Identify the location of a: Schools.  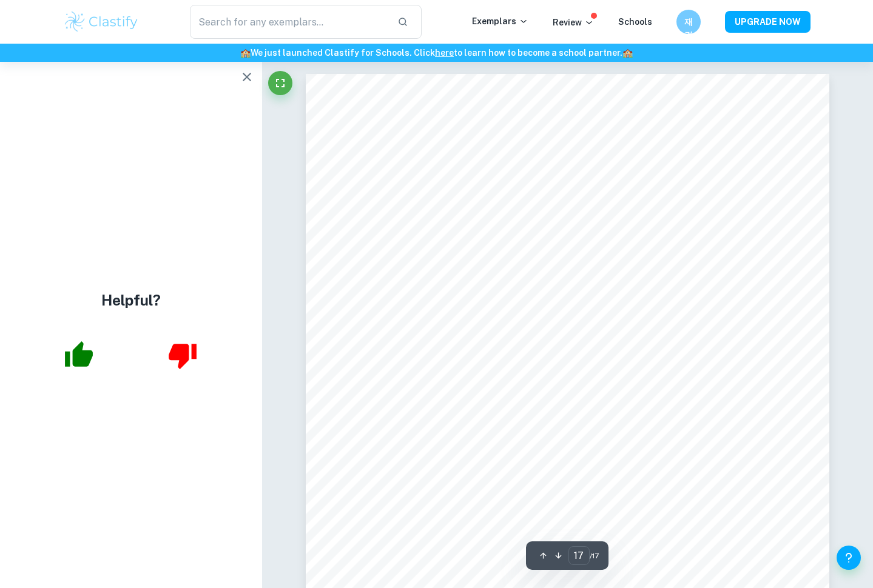
(635, 21).